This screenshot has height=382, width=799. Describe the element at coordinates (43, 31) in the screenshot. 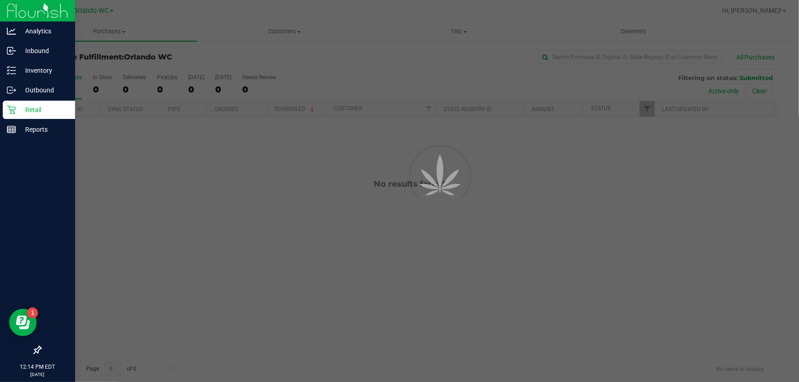

I see `p: Analytics` at that location.